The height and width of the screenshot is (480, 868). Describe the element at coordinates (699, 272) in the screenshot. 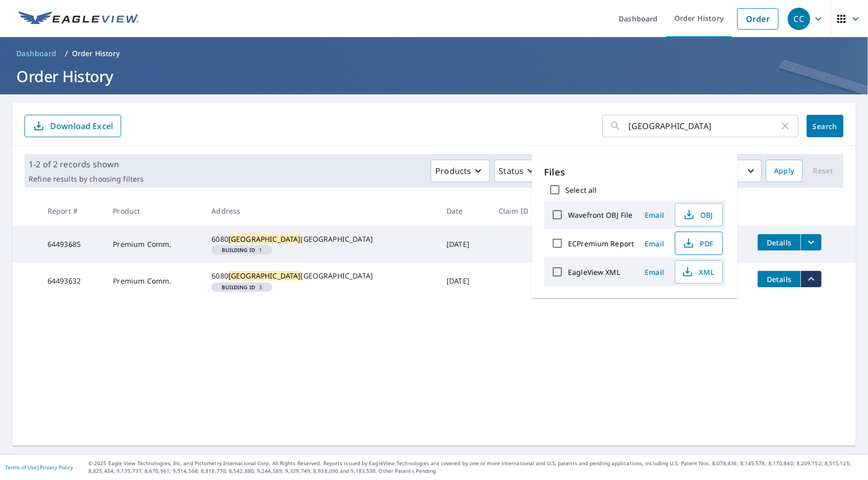

I see `button: XML` at that location.